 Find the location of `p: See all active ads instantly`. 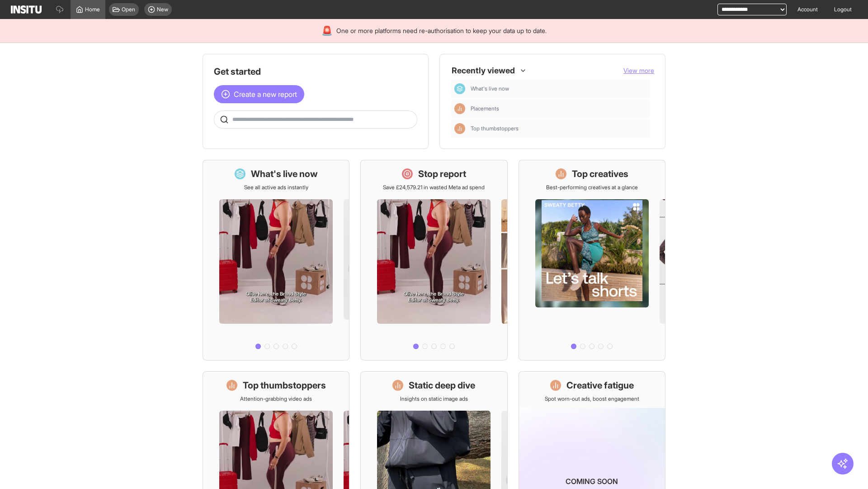

p: See all active ads instantly is located at coordinates (276, 188).